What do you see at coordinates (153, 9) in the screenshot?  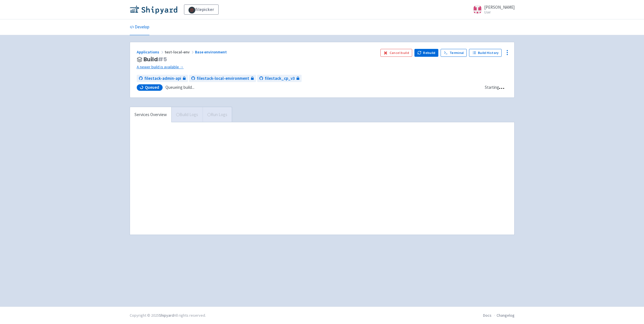 I see `img: Shipyard logo` at bounding box center [153, 9].